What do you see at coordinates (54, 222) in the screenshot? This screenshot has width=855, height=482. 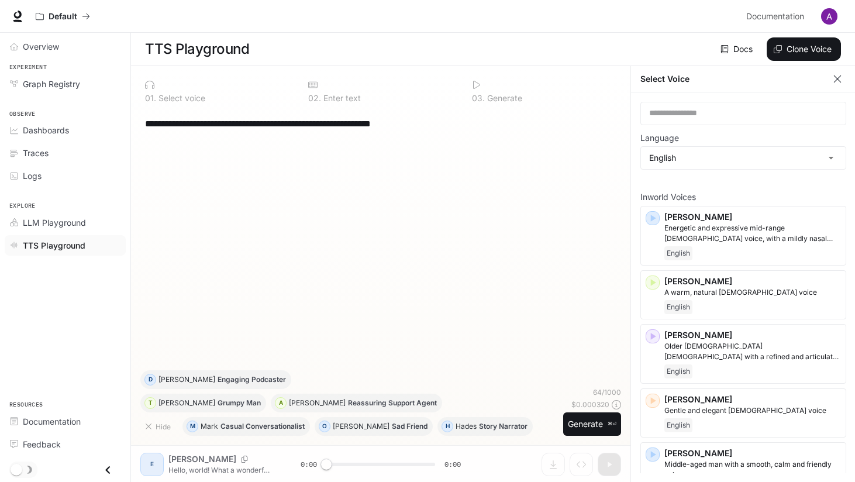 I see `span: LLM Playground` at bounding box center [54, 222].